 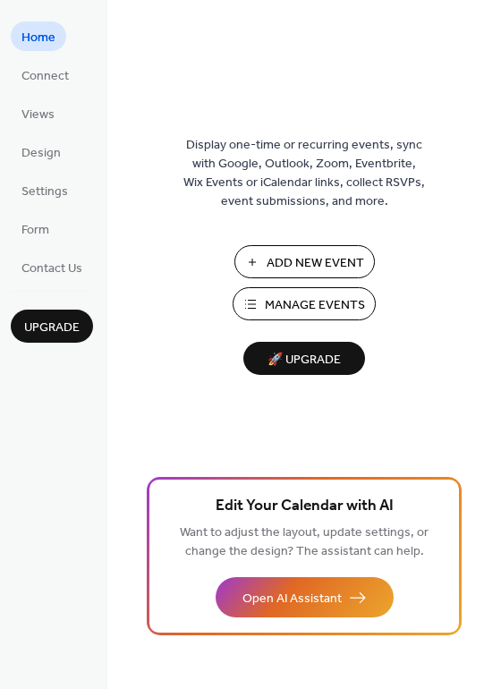 What do you see at coordinates (38, 113) in the screenshot?
I see `a: Views` at bounding box center [38, 113].